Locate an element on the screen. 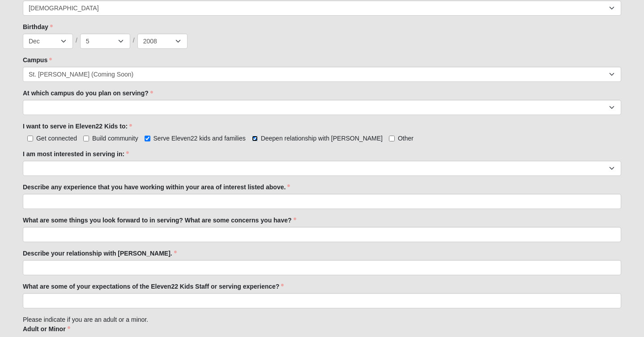 This screenshot has width=644, height=337. label: Describe any experience that you have working within your area of interest listed above. is located at coordinates (157, 187).